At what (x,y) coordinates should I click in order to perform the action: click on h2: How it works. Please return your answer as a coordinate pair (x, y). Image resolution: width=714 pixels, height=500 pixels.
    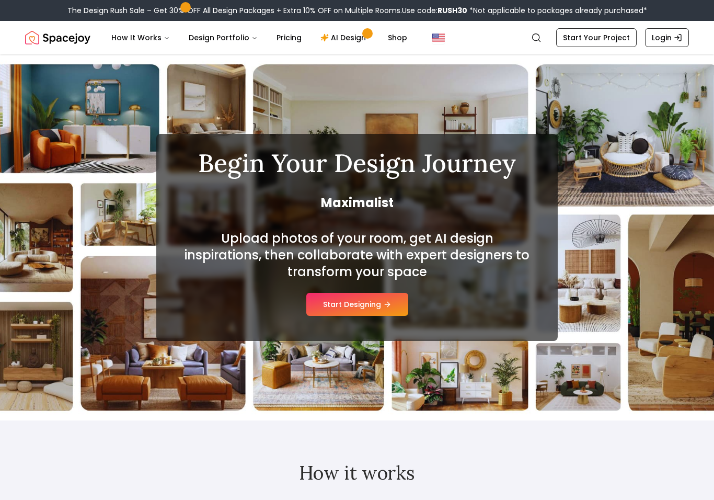
    Looking at the image, I should click on (357, 472).